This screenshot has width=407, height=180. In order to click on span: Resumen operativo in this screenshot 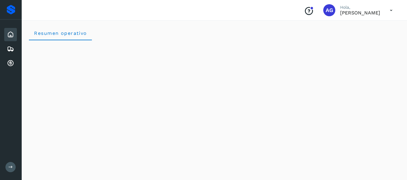, I will do `click(60, 33)`.